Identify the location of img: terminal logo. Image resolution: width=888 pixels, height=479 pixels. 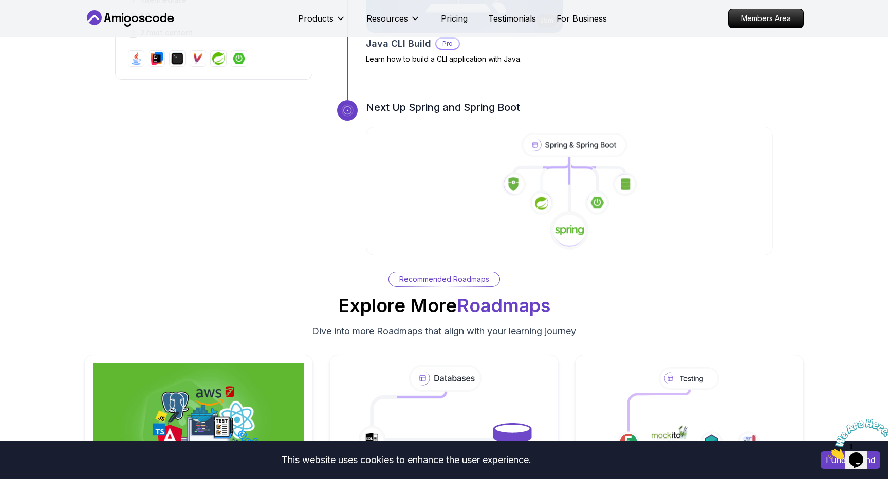
(177, 59).